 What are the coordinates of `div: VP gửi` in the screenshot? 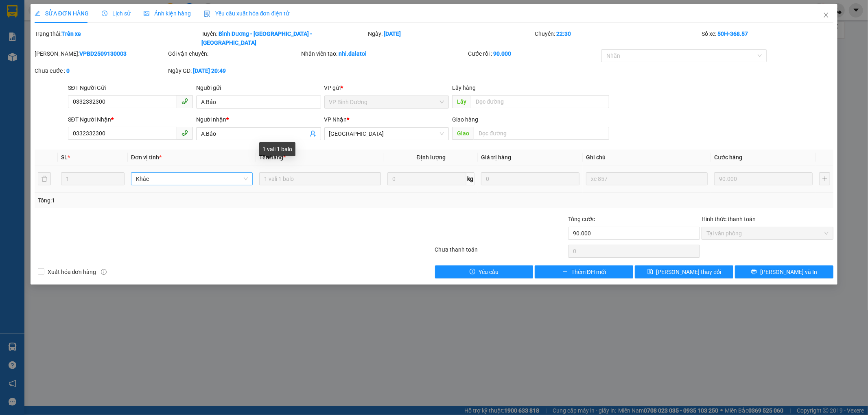 It's located at (386, 88).